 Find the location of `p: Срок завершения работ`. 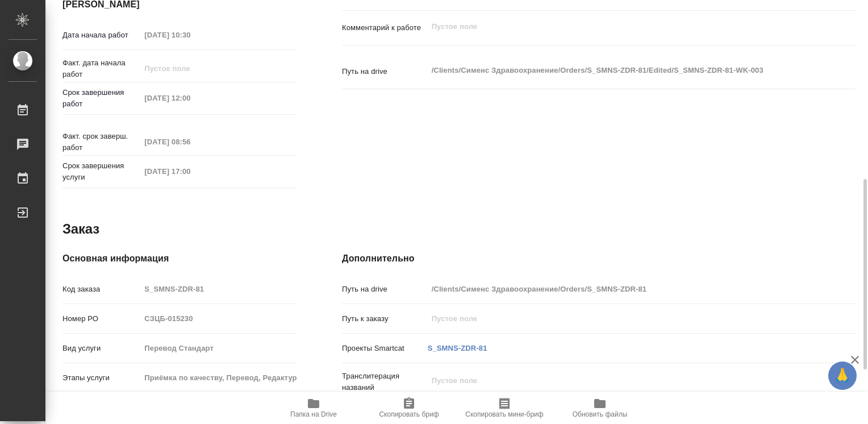

p: Срок завершения работ is located at coordinates (101, 99).